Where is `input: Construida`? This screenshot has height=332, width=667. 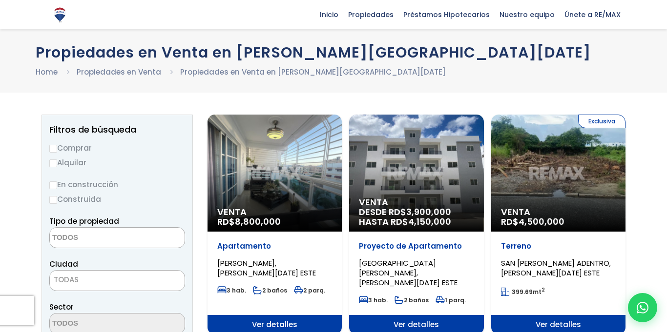
input: Construida is located at coordinates (53, 200).